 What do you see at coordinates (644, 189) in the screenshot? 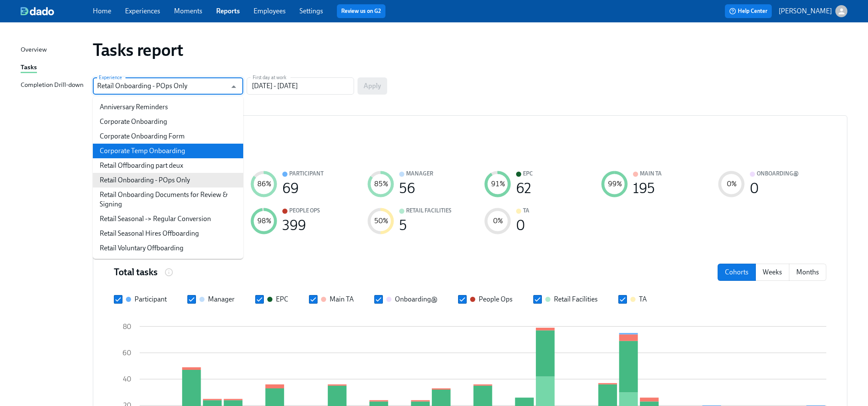
I see `div: 195` at bounding box center [644, 189].